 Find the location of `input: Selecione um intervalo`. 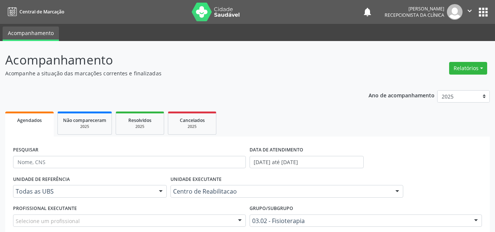

input: Selecione um intervalo is located at coordinates (307, 162).